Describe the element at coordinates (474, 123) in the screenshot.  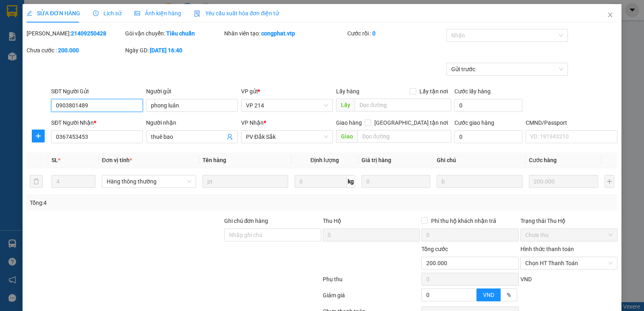
I see `label: Cước giao hàng` at that location.